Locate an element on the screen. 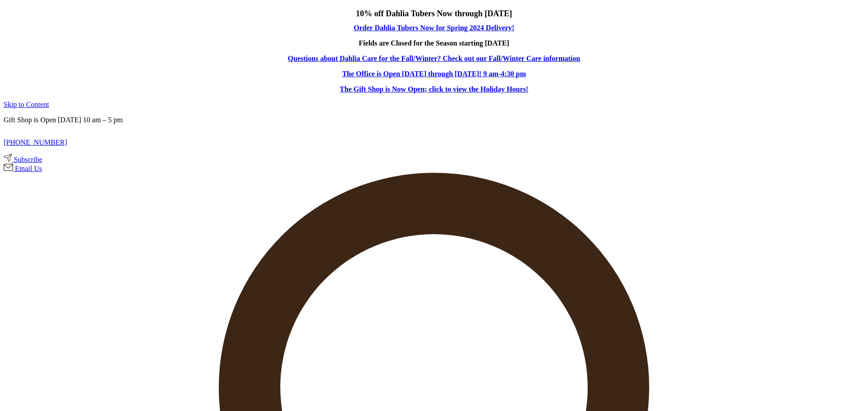 The height and width of the screenshot is (411, 868). span: Email Us is located at coordinates (29, 169).